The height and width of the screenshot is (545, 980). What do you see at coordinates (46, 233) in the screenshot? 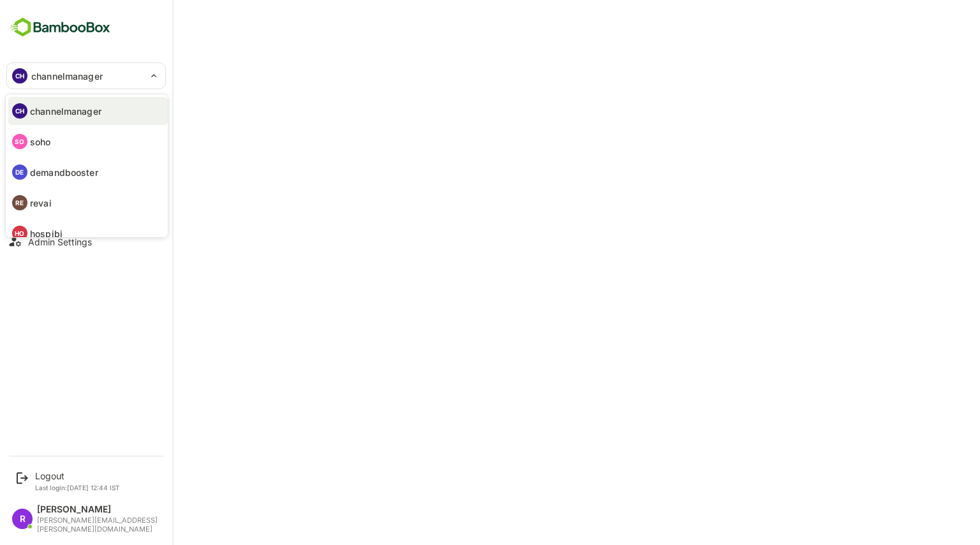
I see `p: hospibi` at bounding box center [46, 233].